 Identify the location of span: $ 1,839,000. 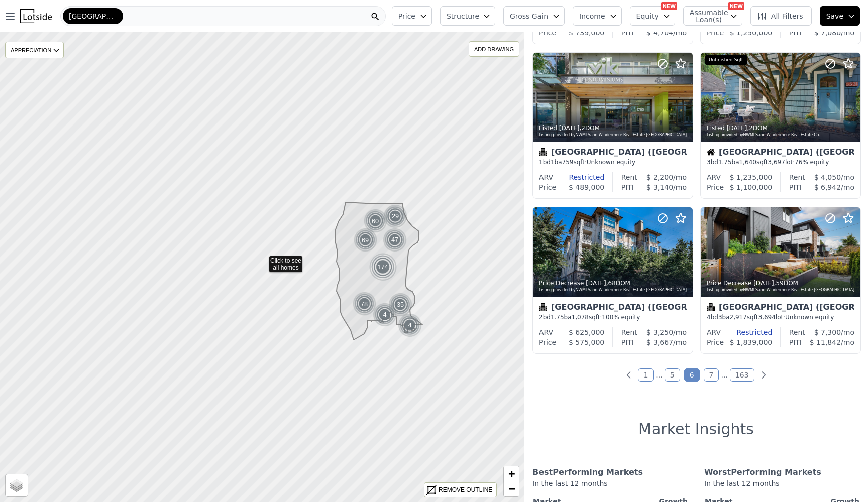
(751, 342).